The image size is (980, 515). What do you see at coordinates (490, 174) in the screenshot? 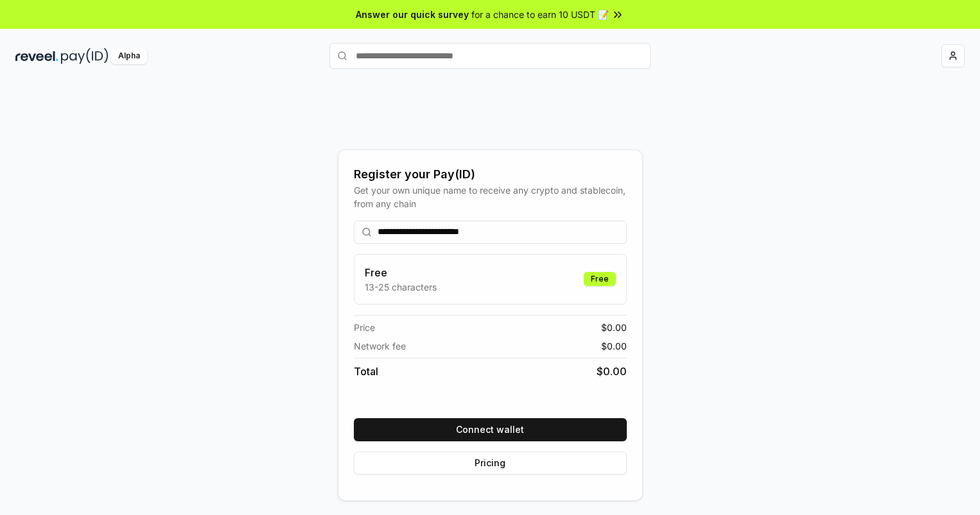
I see `div: Register your Pay(ID)` at bounding box center [490, 174].